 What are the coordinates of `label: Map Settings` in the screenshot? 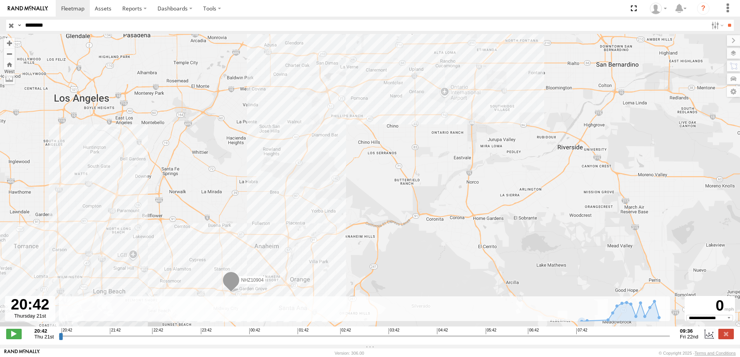 It's located at (733, 92).